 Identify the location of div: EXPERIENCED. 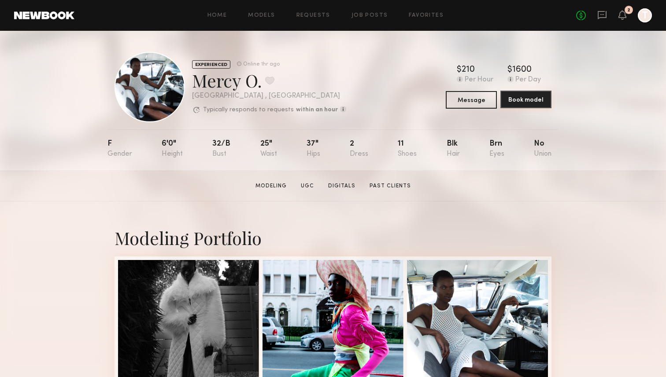
(211, 64).